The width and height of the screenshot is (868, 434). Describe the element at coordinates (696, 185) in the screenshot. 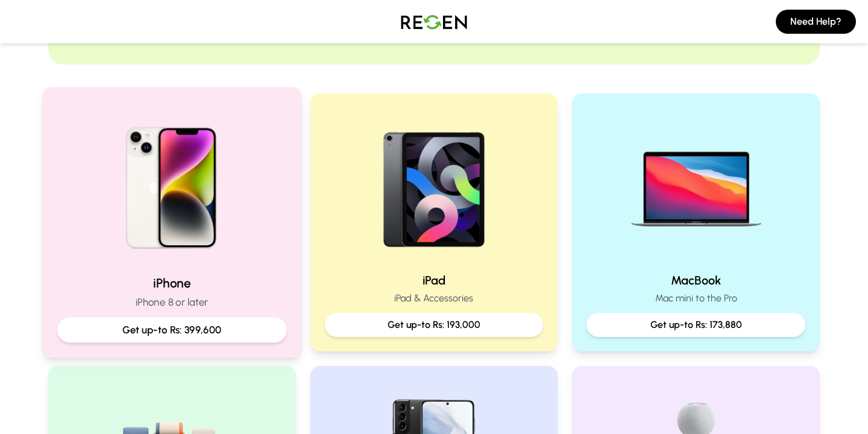

I see `img: MacBook` at that location.